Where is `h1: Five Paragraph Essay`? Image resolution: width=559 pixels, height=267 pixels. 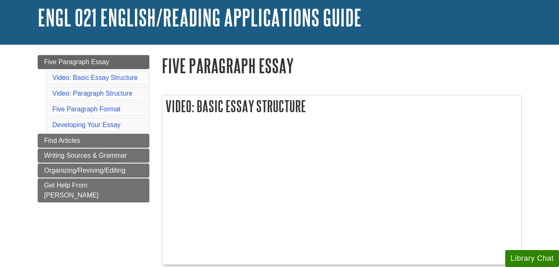
h1: Five Paragraph Essay is located at coordinates (341, 65).